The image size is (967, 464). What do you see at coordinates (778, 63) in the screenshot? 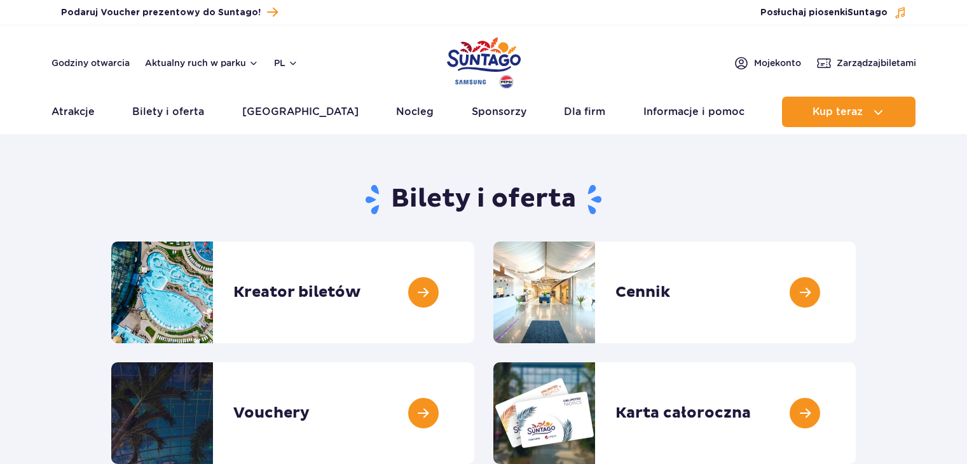
I see `span: Moje konto` at bounding box center [778, 63].